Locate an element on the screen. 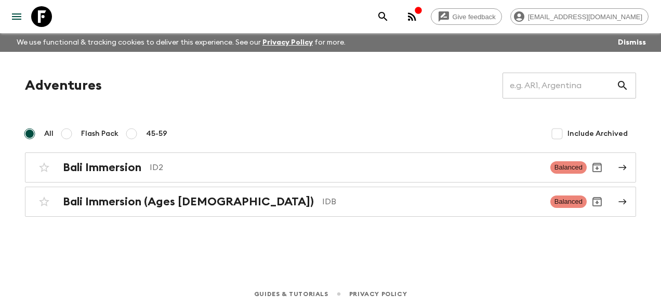 The width and height of the screenshot is (661, 308). p: IDB is located at coordinates (432, 202).